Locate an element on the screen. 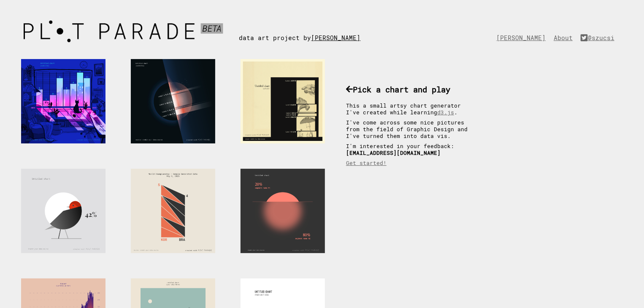  p: This a small artsy chart generator I've created while learning . is located at coordinates (412, 109).